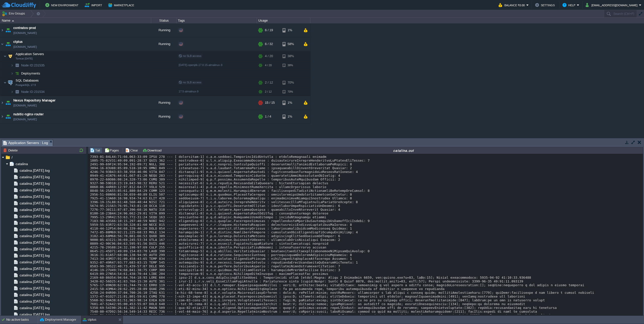 The image size is (644, 324). I want to click on div: 2 / 12, so click(269, 83).